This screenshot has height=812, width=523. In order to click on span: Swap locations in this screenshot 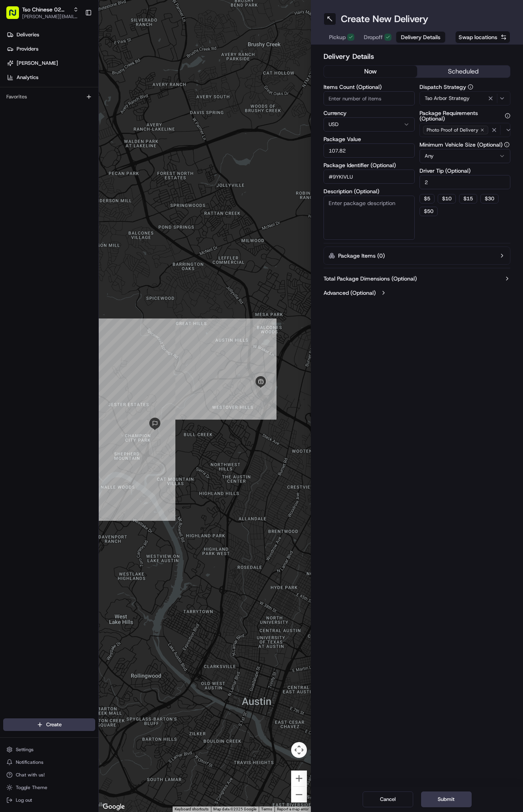, I will do `click(478, 37)`.